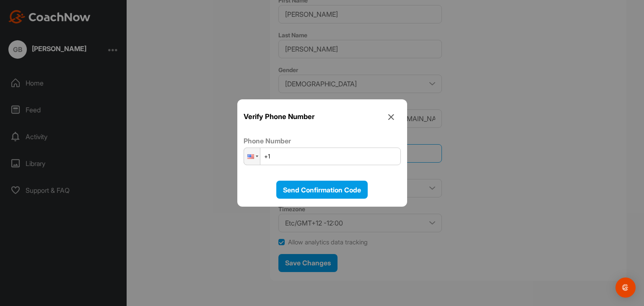 This screenshot has height=306, width=644. What do you see at coordinates (252, 156) in the screenshot?
I see `div: United States: + 1` at bounding box center [252, 156].